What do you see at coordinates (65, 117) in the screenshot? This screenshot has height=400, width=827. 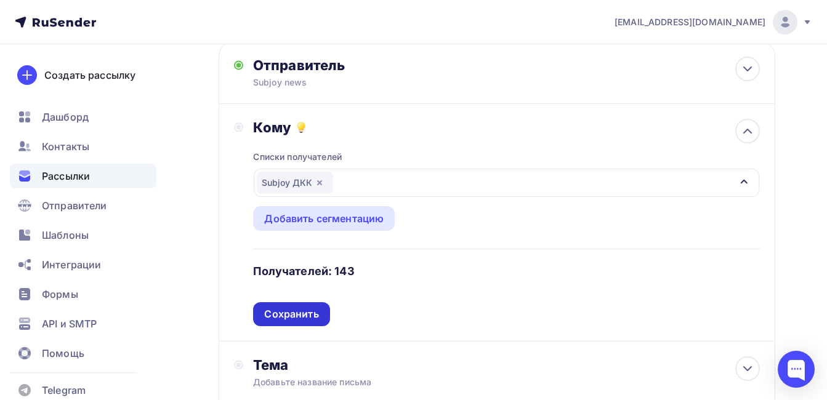 I see `span: Дашборд` at bounding box center [65, 117].